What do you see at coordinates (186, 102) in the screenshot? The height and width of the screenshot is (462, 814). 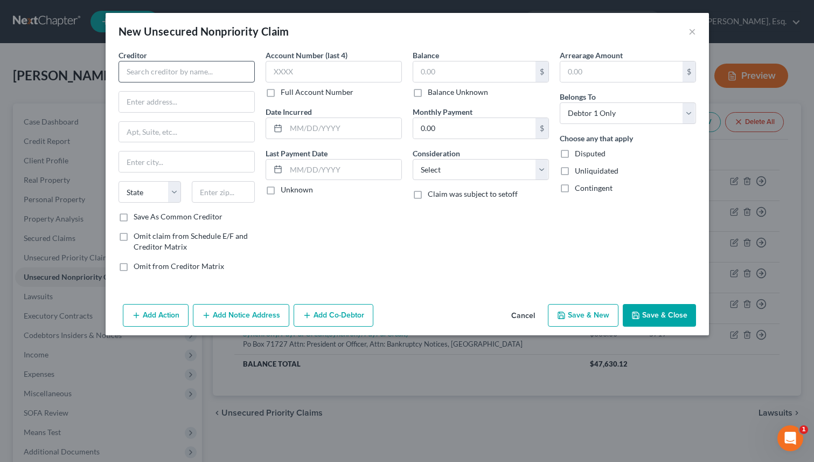 I see `input: Enter address...` at bounding box center [186, 102].